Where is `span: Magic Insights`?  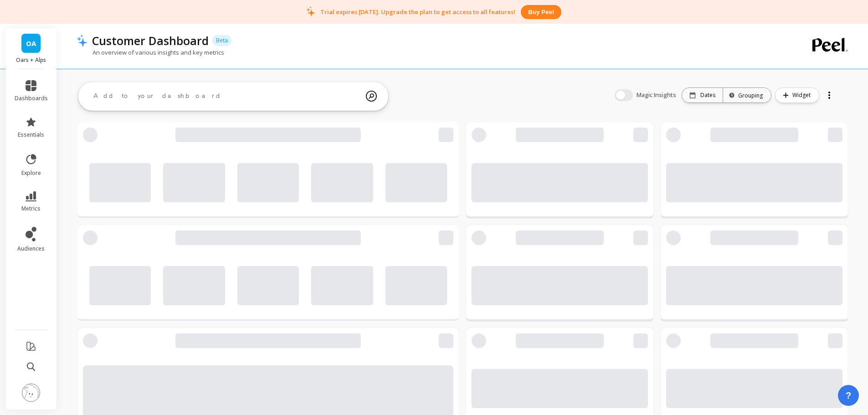
span: Magic Insights is located at coordinates (657, 96).